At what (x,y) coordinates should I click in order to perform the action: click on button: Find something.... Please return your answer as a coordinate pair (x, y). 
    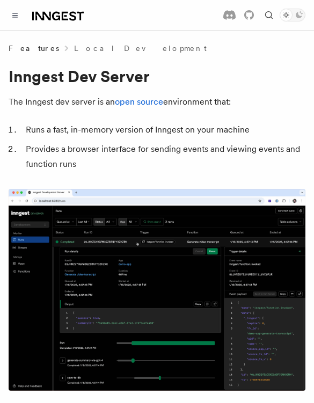
    Looking at the image, I should click on (269, 15).